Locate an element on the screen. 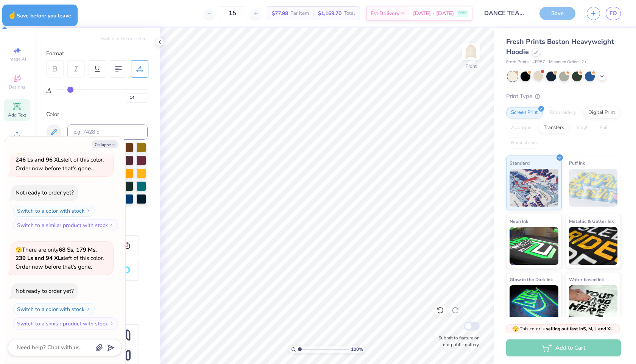 Image resolution: width=636 pixels, height=364 pixels. div: Transfers is located at coordinates (554, 128).